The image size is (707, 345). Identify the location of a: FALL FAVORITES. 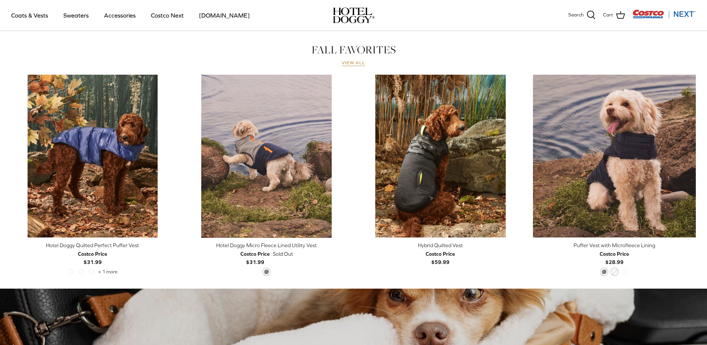
(354, 50).